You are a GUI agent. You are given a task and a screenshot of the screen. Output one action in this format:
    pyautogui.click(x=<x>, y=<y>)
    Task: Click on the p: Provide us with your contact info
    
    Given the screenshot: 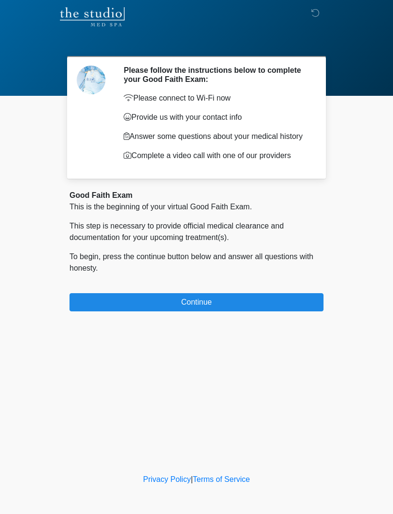 What is the action you would take?
    pyautogui.click(x=216, y=117)
    